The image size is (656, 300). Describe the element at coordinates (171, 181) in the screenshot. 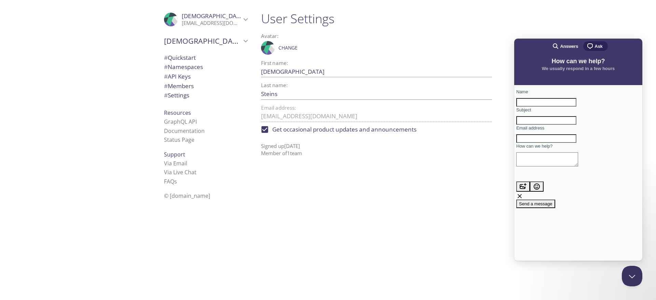

I see `a: FAQ` at that location.